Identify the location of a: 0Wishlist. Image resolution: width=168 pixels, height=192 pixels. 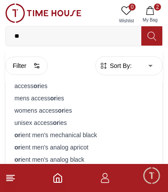
(127, 14).